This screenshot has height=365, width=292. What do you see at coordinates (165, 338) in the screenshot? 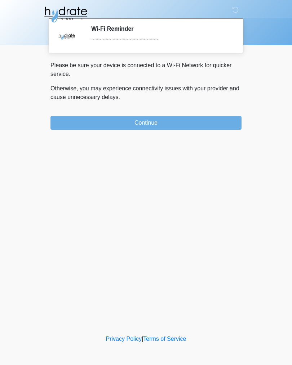
I see `a: Terms of Service` at bounding box center [165, 338].